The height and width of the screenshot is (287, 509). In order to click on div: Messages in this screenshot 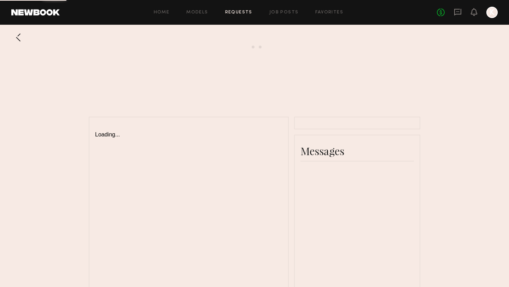, I will do `click(357, 151)`.